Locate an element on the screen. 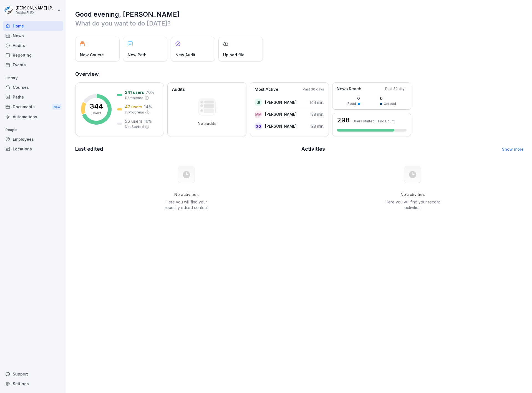  div: Paths is located at coordinates (33, 97).